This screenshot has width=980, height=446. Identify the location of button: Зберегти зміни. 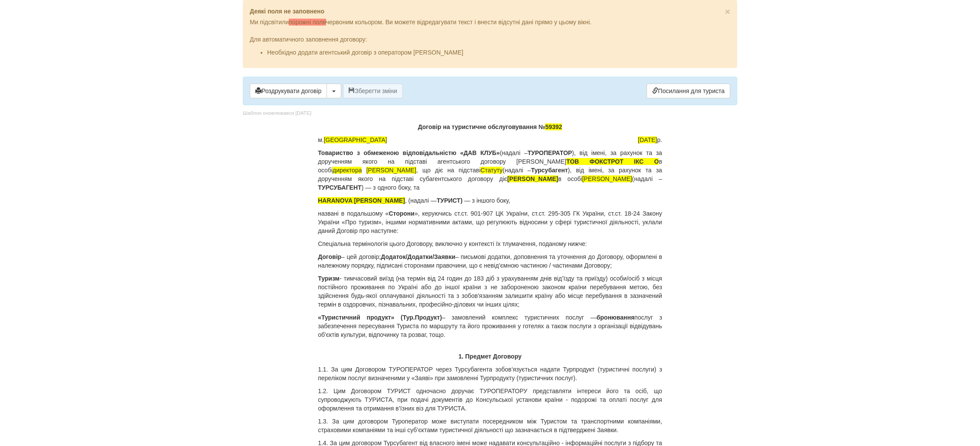
(373, 91).